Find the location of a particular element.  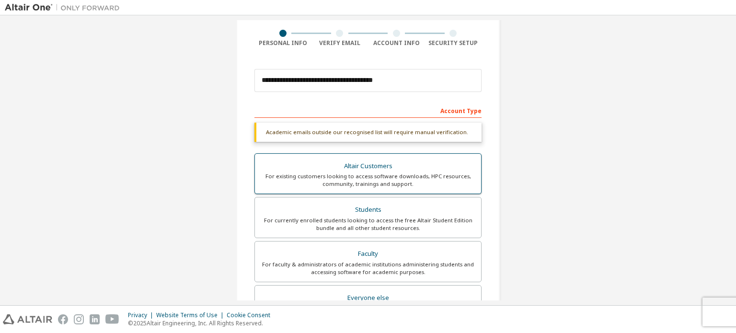

div: Faculty is located at coordinates (368, 254).